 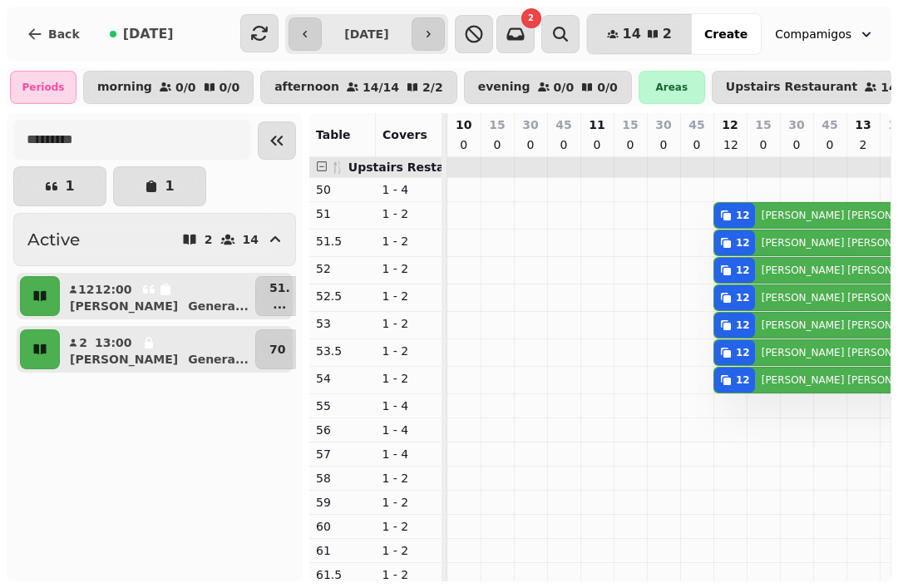 I want to click on span: 🍴 Upstairs Restaurant, so click(x=405, y=167).